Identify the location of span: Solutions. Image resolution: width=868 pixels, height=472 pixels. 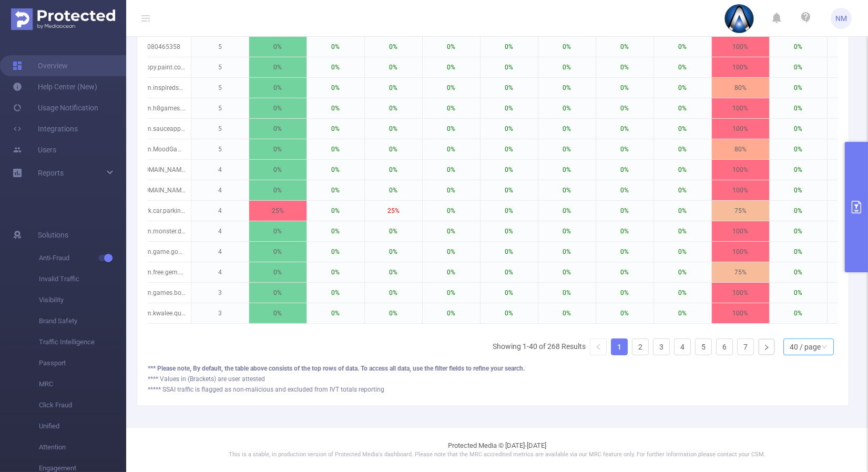
(53, 235).